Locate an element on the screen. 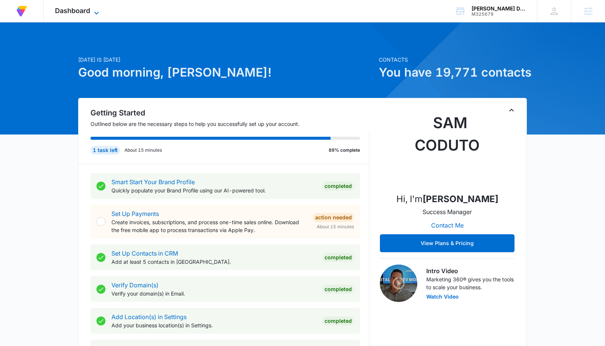 The image size is (605, 346). a: Set Up Payments is located at coordinates (135, 214).